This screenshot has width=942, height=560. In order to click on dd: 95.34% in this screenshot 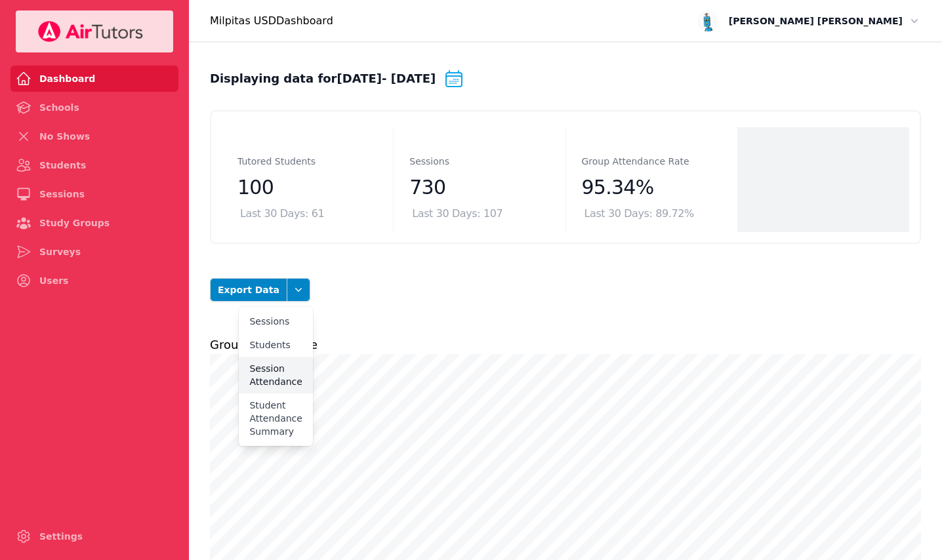, I will do `click(651, 187)`.